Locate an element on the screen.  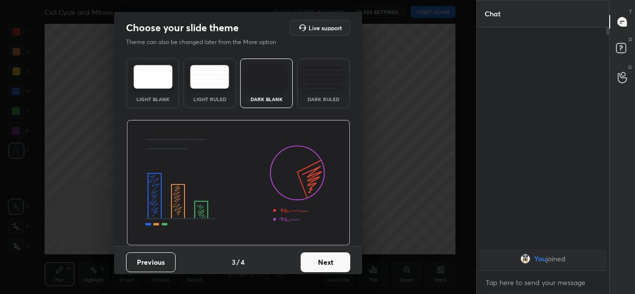
div: Dark Blank is located at coordinates (266, 99).